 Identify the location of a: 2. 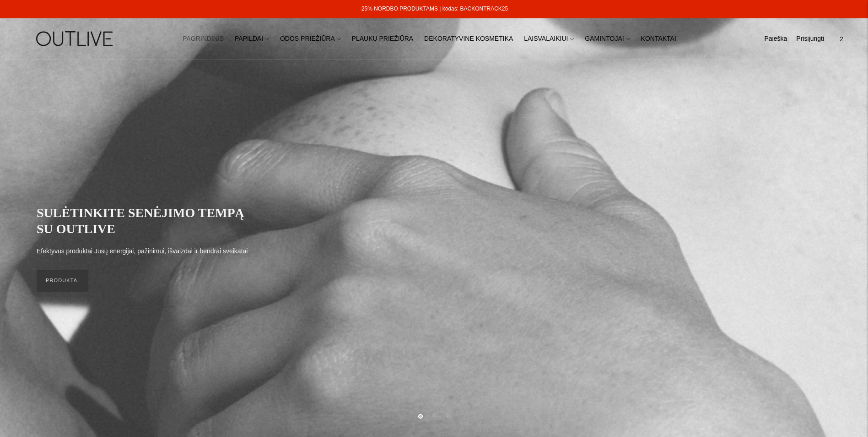
(841, 39).